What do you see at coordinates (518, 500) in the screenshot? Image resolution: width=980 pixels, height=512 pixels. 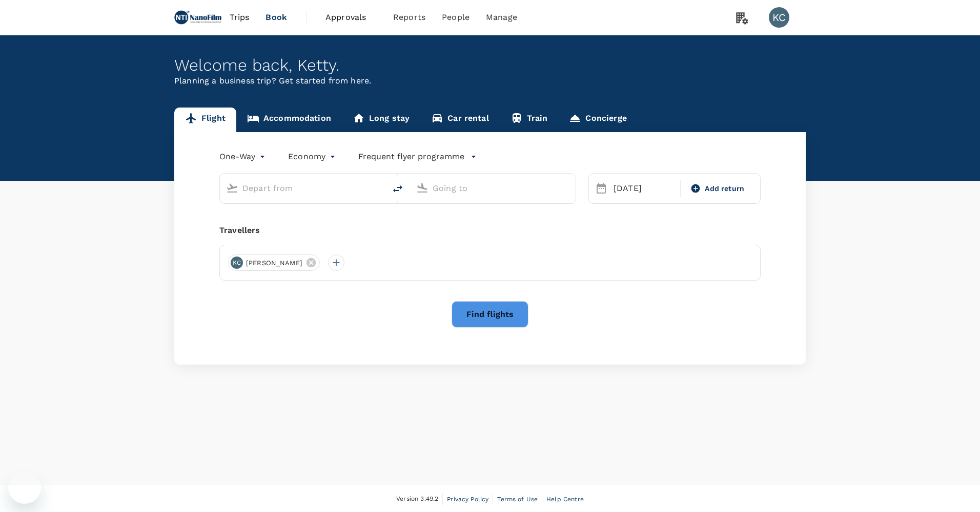 I see `a: Terms of Use` at bounding box center [518, 500].